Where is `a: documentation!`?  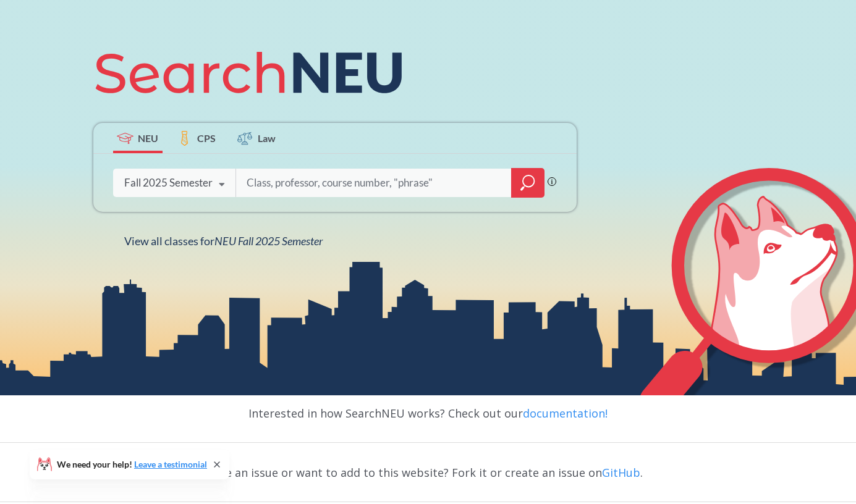 a: documentation! is located at coordinates (565, 413).